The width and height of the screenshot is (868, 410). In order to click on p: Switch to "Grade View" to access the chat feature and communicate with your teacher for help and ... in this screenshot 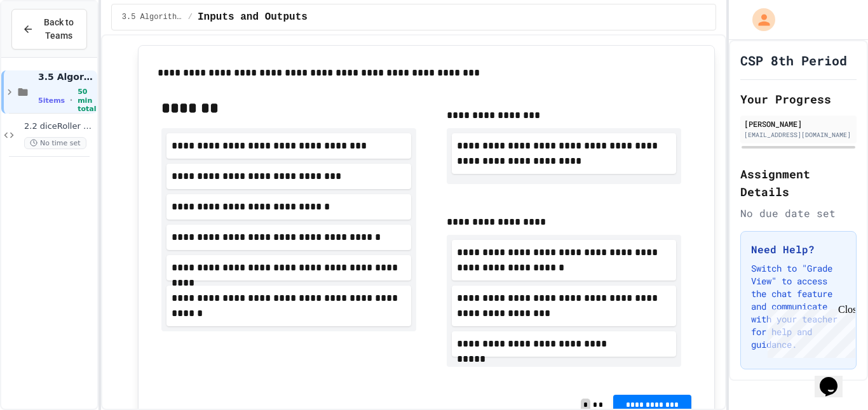, I will do `click(798, 307)`.